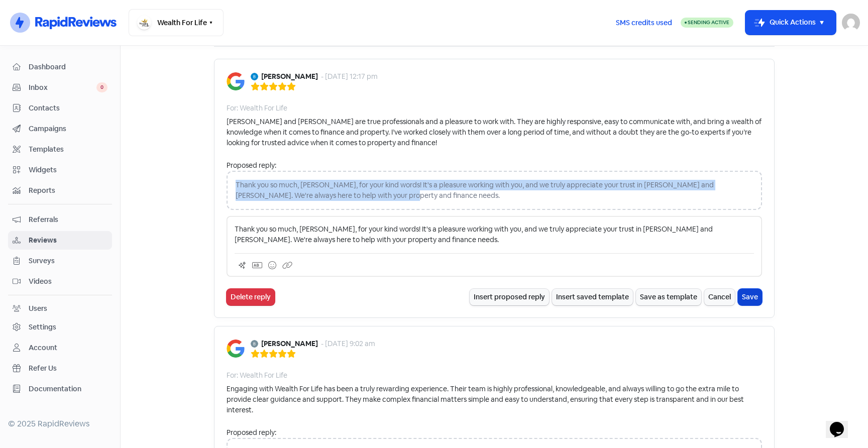  Describe the element at coordinates (68, 369) in the screenshot. I see `span: Refer Us` at that location.